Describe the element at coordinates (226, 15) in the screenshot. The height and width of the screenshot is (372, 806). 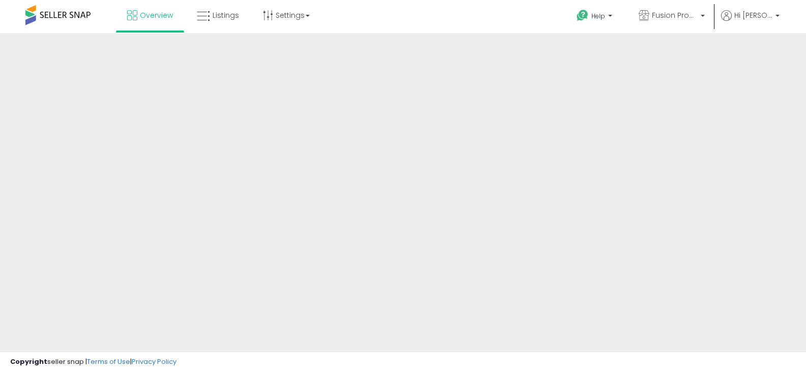
I see `span: Listings` at that location.